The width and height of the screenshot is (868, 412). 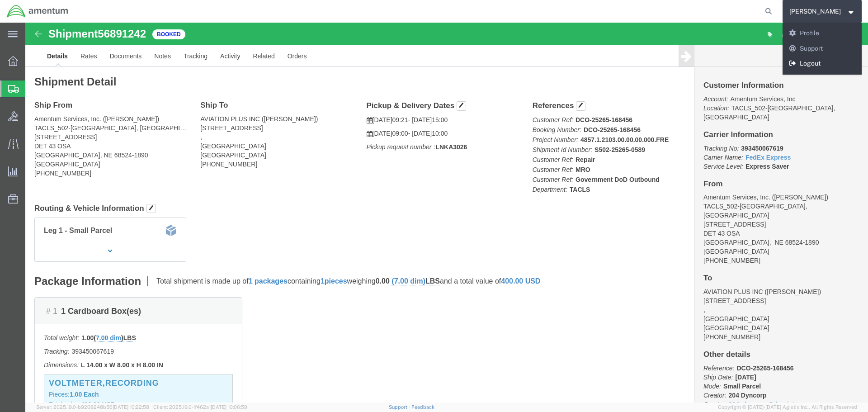 What do you see at coordinates (822, 34) in the screenshot?
I see `a: Profile` at bounding box center [822, 34].